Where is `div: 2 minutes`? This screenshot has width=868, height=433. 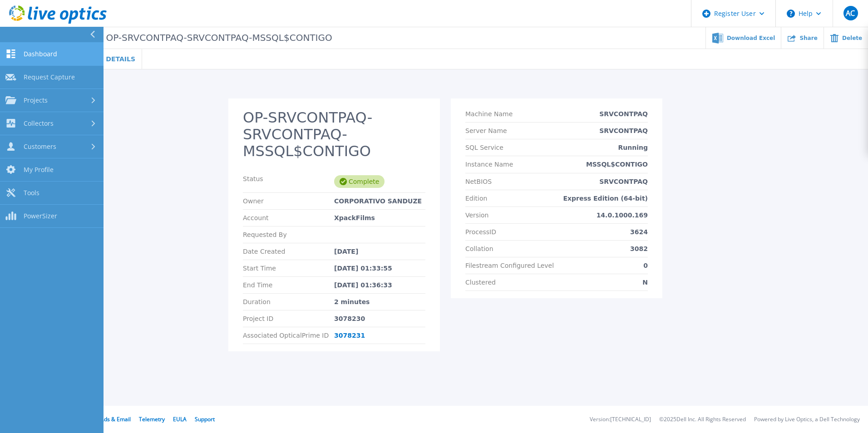 div: 2 minutes is located at coordinates (380, 302).